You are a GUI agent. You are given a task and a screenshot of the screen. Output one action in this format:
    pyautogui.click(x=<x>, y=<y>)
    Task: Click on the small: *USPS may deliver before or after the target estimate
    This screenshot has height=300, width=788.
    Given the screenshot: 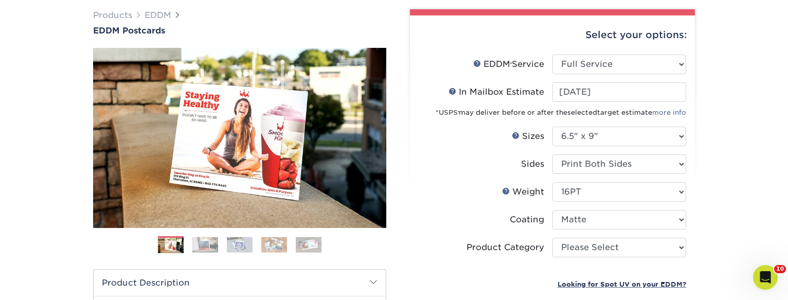 What is the action you would take?
    pyautogui.click(x=561, y=112)
    